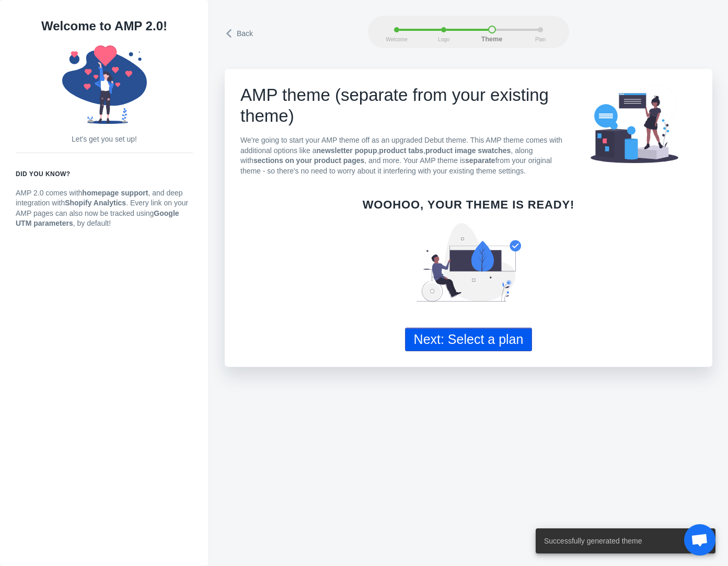 This screenshot has width=728, height=566. What do you see at coordinates (700, 539) in the screenshot?
I see `div: Open chat` at bounding box center [700, 539].